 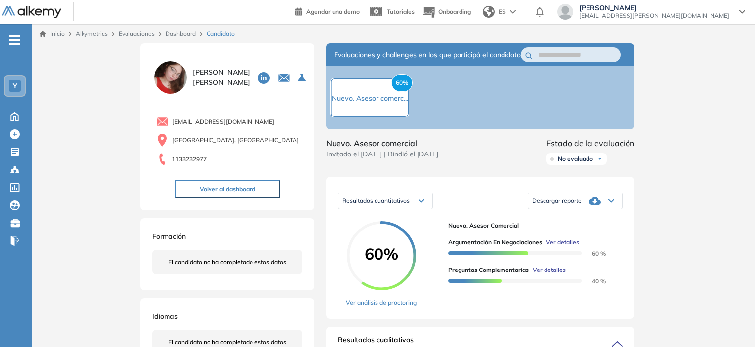 I want to click on span: Resultados cuantitativos, so click(x=376, y=201).